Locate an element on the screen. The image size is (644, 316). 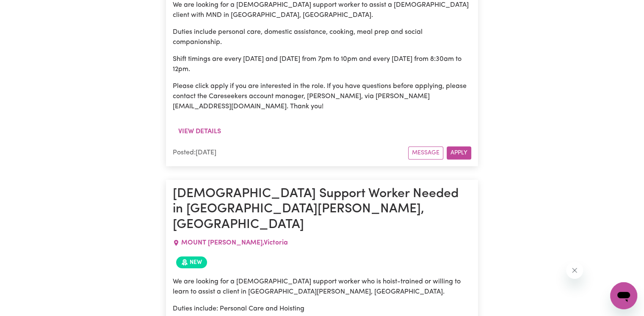
button: Apply for this job is located at coordinates (459, 153).